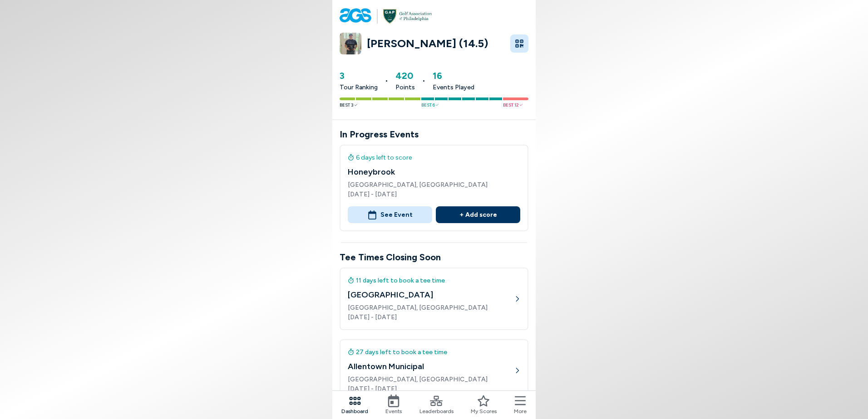 The width and height of the screenshot is (868, 419). I want to click on span: My Scores, so click(483, 412).